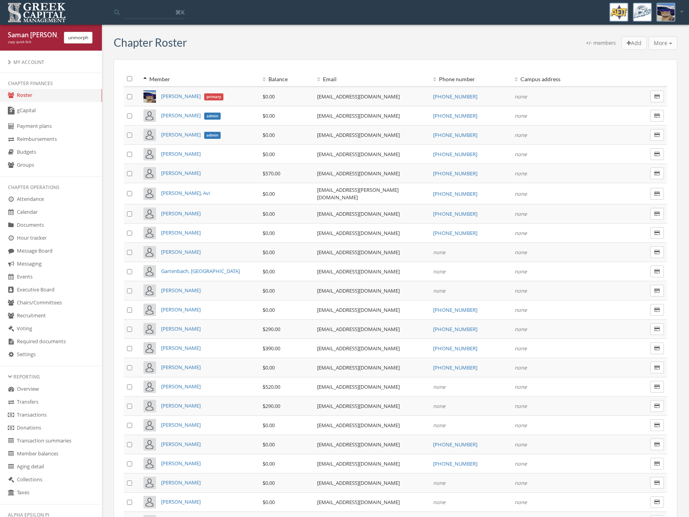  I want to click on div: My Account, so click(51, 62).